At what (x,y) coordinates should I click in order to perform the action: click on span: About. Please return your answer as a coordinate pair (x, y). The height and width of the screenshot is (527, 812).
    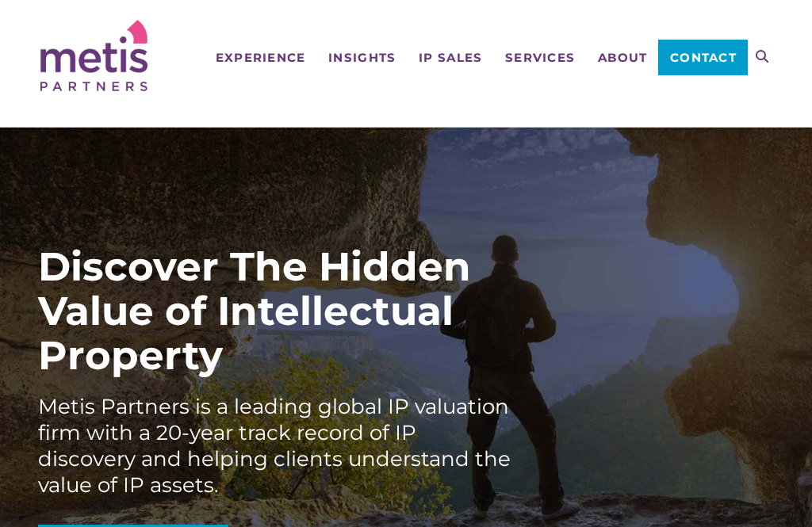
    Looking at the image, I should click on (623, 57).